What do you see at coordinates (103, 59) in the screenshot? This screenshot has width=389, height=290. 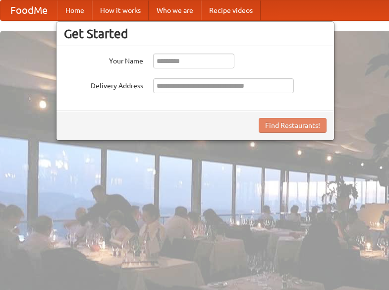 I see `label: Your Name` at bounding box center [103, 59].